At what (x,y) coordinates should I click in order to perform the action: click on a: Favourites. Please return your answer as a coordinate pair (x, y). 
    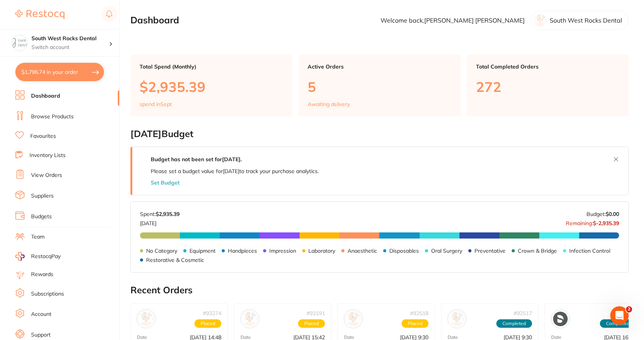
    Looking at the image, I should click on (43, 136).